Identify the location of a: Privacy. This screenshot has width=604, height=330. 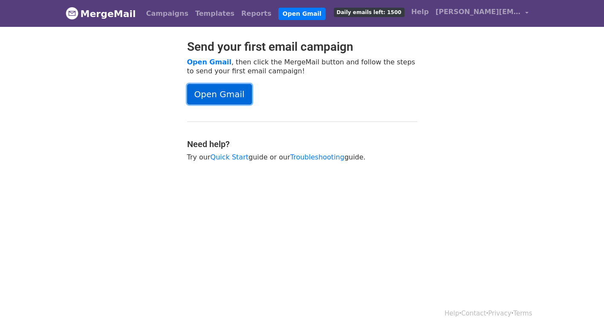
(500, 313).